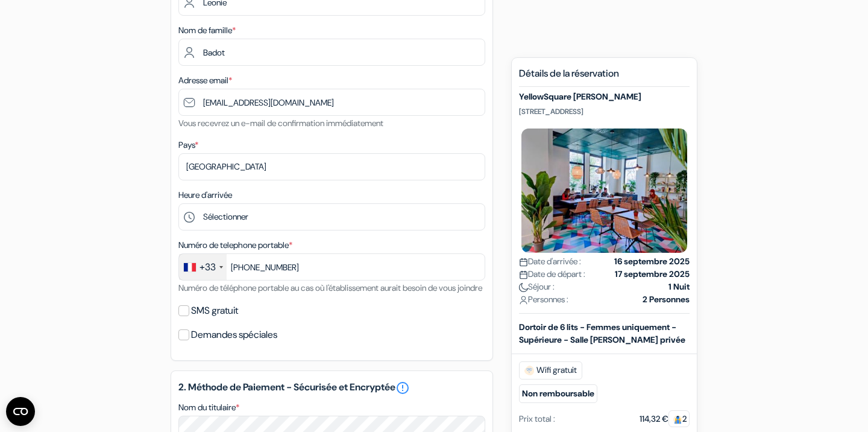 This screenshot has width=868, height=432. I want to click on label: Heure d'arrivée, so click(205, 195).